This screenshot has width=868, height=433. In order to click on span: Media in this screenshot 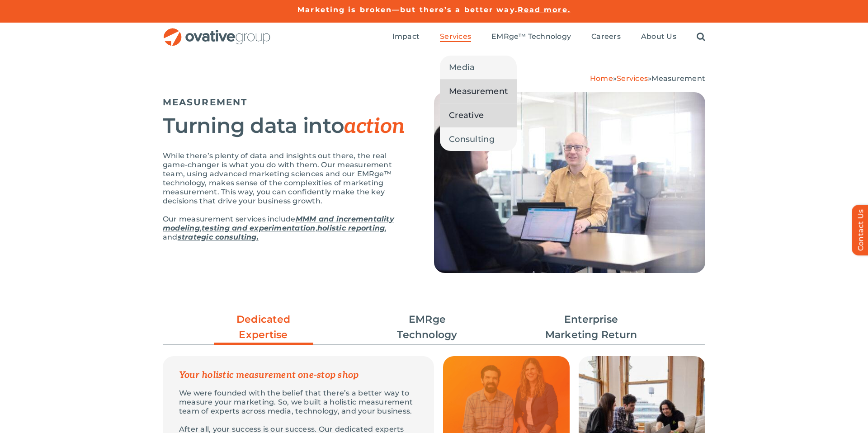, I will do `click(461, 68)`.